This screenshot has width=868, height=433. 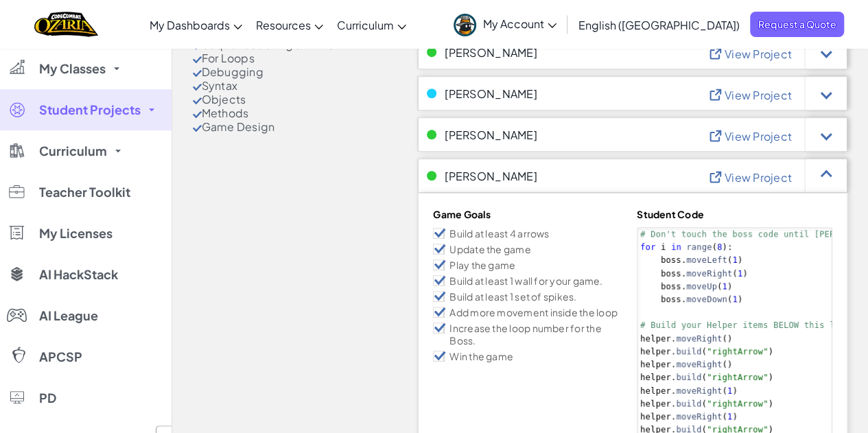 I want to click on span: Resources, so click(x=284, y=25).